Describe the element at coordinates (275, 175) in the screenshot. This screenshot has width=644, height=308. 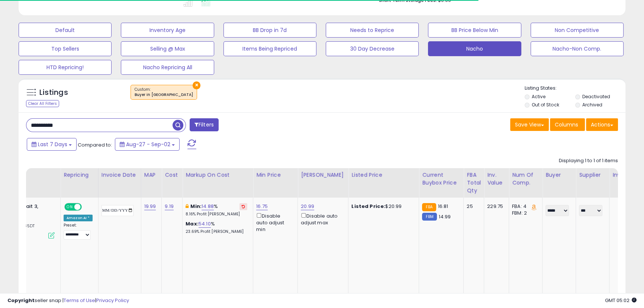
I see `div: Min Price` at that location.